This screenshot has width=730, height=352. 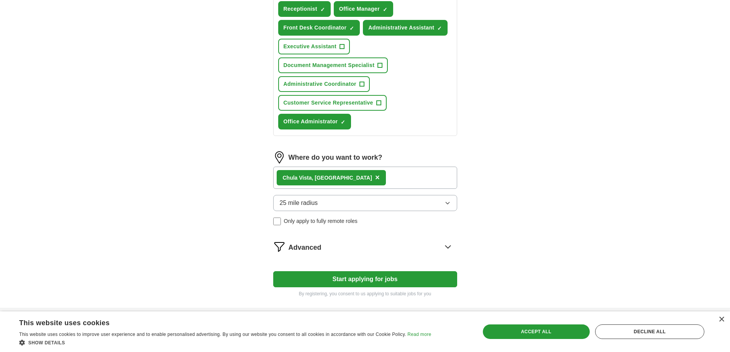 What do you see at coordinates (213, 335) in the screenshot?
I see `span: This website uses cookies to improve user experience and to enable personalised advertising. By u...` at bounding box center [213, 335].